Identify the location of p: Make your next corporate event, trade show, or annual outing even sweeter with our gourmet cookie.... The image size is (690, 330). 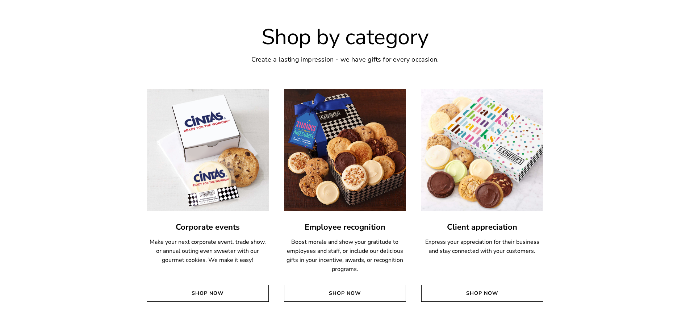
(207, 251).